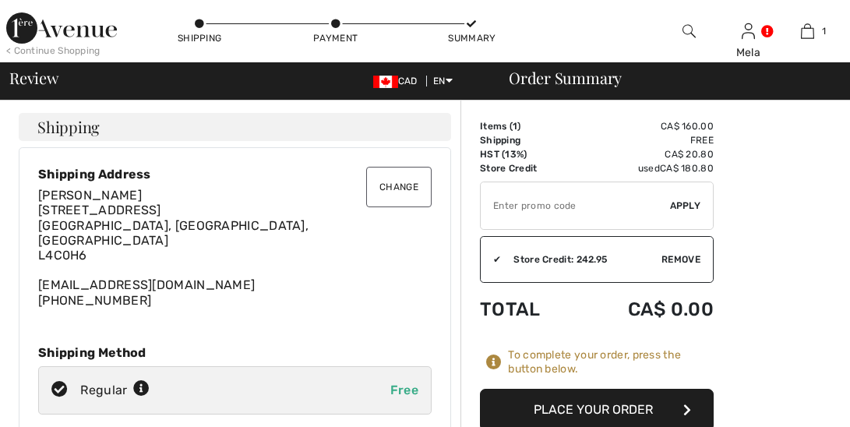 The width and height of the screenshot is (850, 427). I want to click on td: Free, so click(645, 140).